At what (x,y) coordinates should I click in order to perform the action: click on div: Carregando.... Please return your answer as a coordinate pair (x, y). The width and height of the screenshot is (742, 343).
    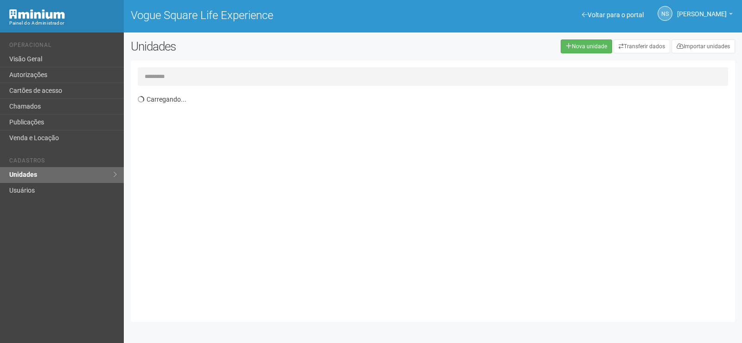
    Looking at the image, I should click on (437, 203).